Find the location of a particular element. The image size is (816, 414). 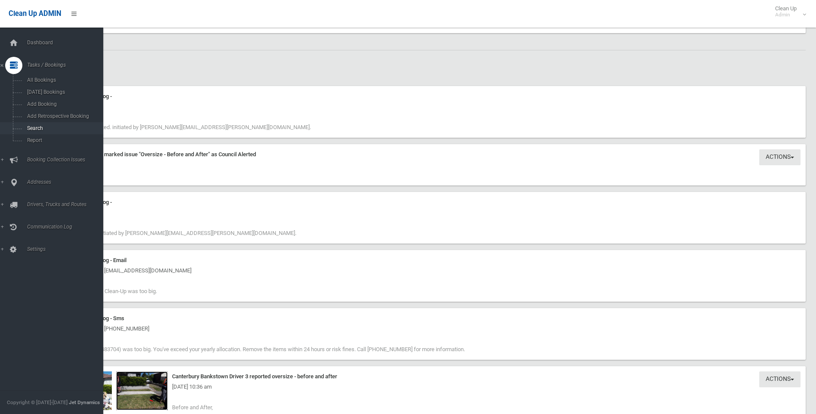

span: Tasks / Bookings is located at coordinates (67, 65).